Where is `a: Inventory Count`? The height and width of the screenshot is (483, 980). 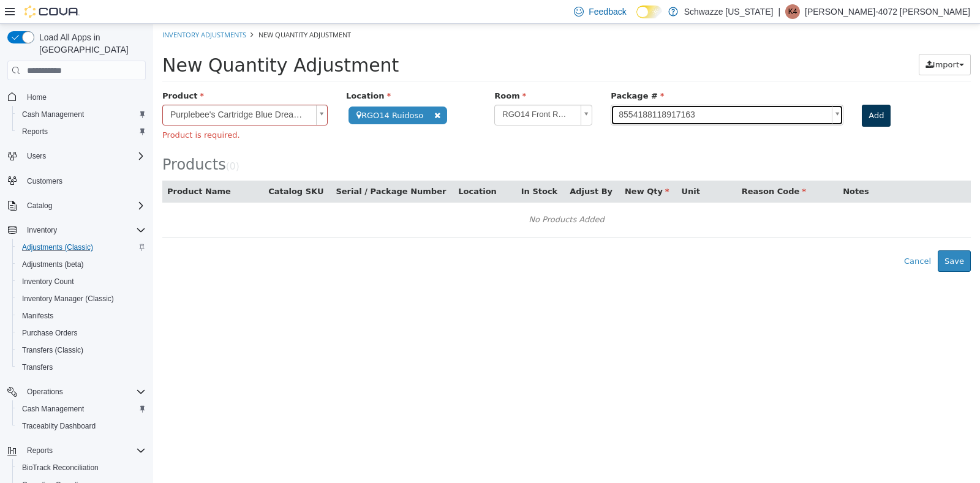 a: Inventory Count is located at coordinates (48, 281).